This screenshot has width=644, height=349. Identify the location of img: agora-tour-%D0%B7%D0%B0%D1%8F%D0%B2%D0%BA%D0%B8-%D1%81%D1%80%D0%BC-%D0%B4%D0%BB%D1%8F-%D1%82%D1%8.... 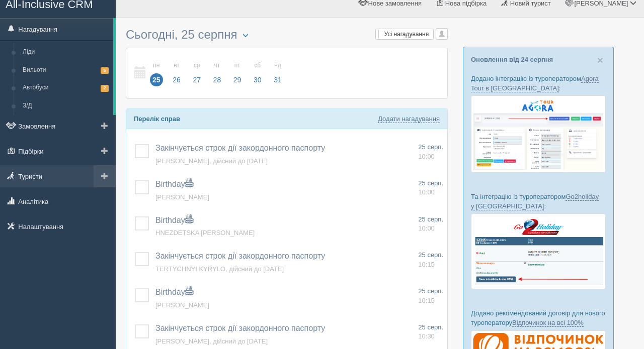
(538, 133).